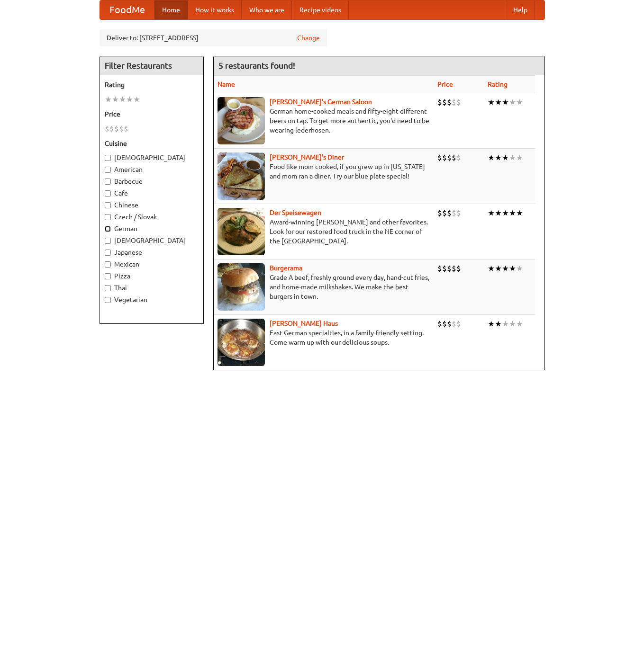  Describe the element at coordinates (152, 66) in the screenshot. I see `h4: Filter Restaurants` at that location.